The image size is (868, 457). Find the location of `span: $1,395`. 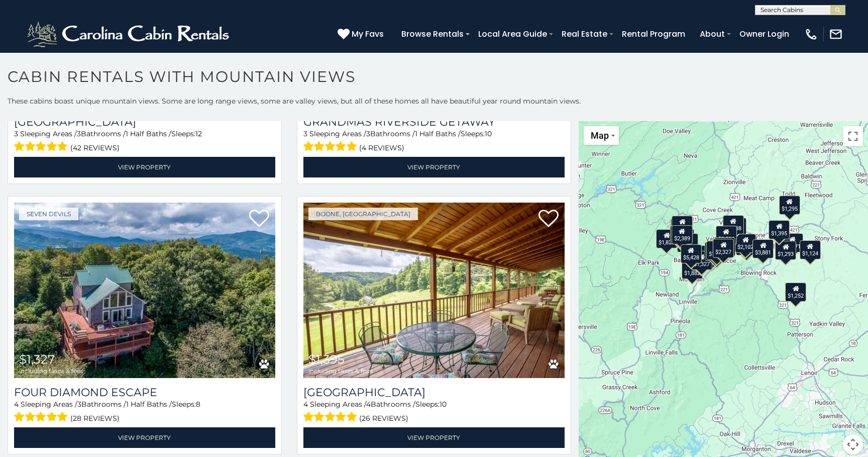

span: $1,395 is located at coordinates (327, 359).